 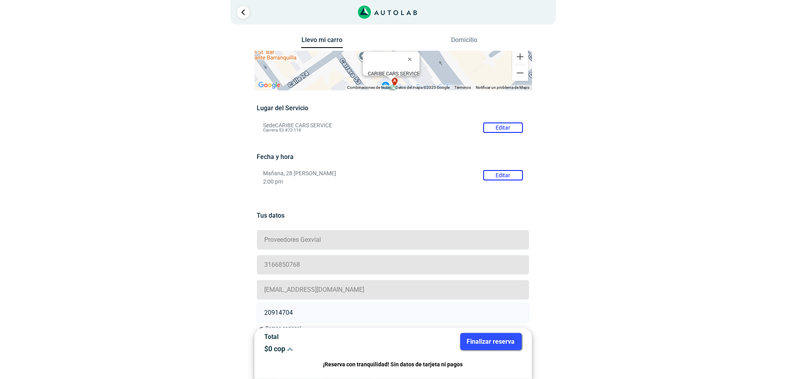 I want to click on button: Reducir, so click(x=520, y=73).